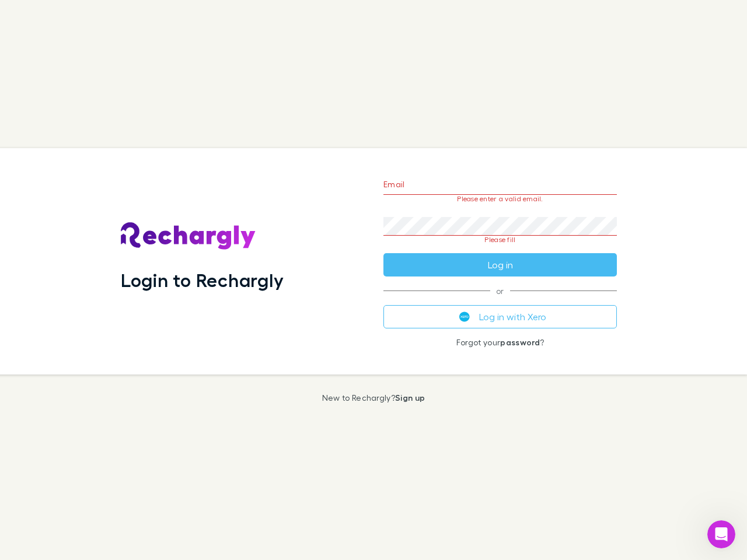 This screenshot has height=560, width=747. What do you see at coordinates (520, 342) in the screenshot?
I see `a: password` at bounding box center [520, 342].